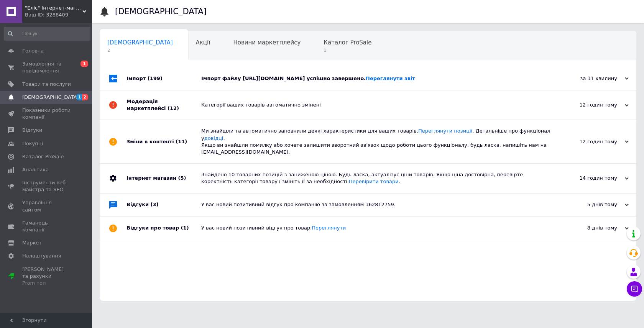  I want to click on span: (3), so click(154, 204).